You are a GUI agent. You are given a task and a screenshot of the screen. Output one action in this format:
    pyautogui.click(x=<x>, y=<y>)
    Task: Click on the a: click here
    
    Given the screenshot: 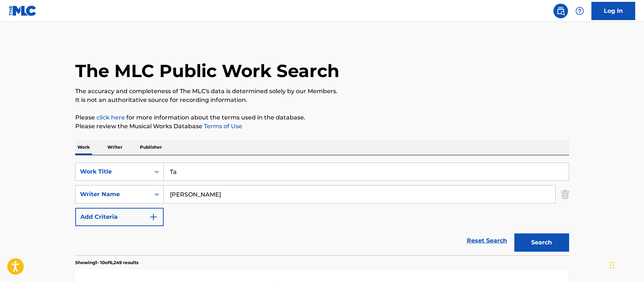 What is the action you would take?
    pyautogui.click(x=111, y=117)
    